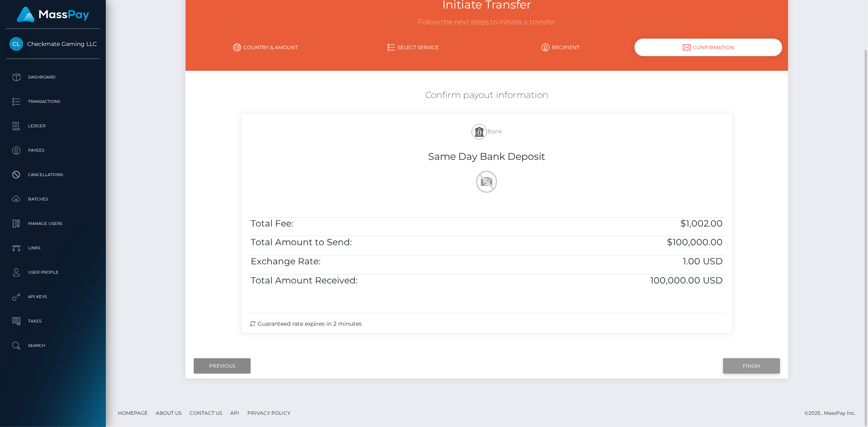 This screenshot has width=868, height=427. I want to click on p: Cancellations, so click(53, 175).